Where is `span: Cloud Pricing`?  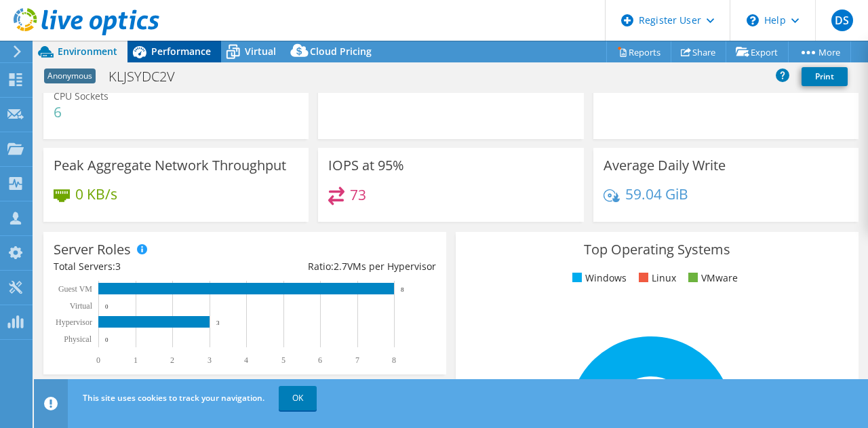 span: Cloud Pricing is located at coordinates (340, 51).